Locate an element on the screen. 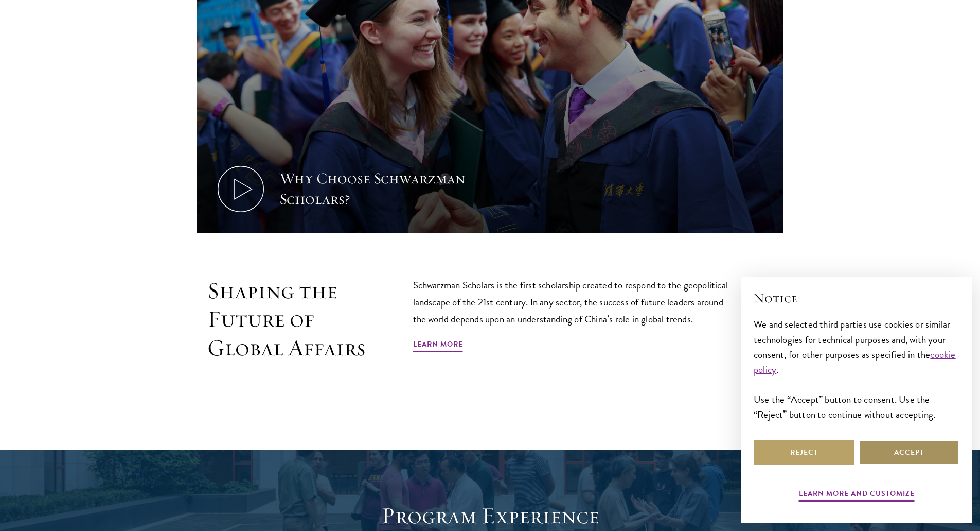  div: We and selected third parties use cookies or similar technologies for technical purposes and, wit... is located at coordinates (857, 369).